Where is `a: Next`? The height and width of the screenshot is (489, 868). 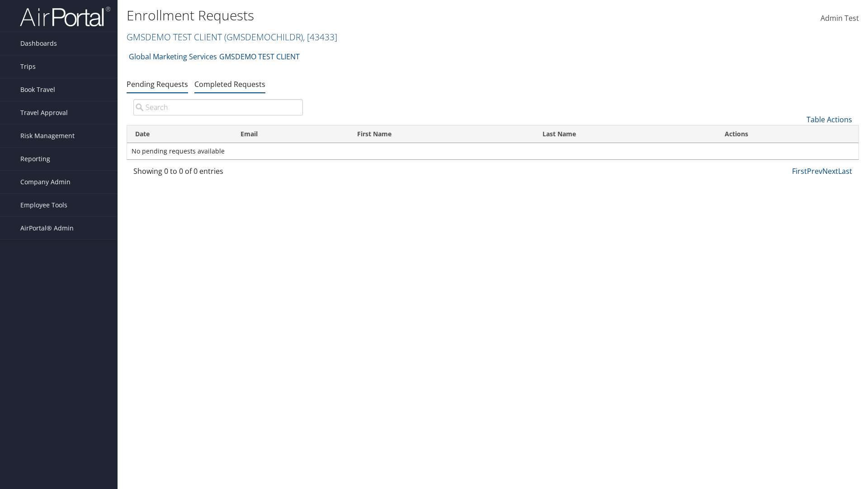 a: Next is located at coordinates (830, 171).